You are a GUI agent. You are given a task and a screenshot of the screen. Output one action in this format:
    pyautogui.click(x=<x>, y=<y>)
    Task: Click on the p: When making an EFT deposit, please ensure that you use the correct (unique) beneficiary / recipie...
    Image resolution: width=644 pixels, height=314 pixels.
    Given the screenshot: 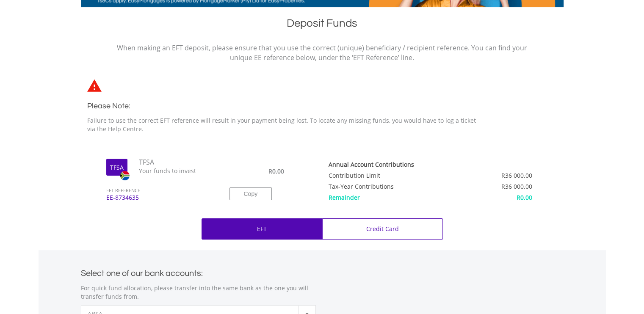 What is the action you would take?
    pyautogui.click(x=322, y=53)
    